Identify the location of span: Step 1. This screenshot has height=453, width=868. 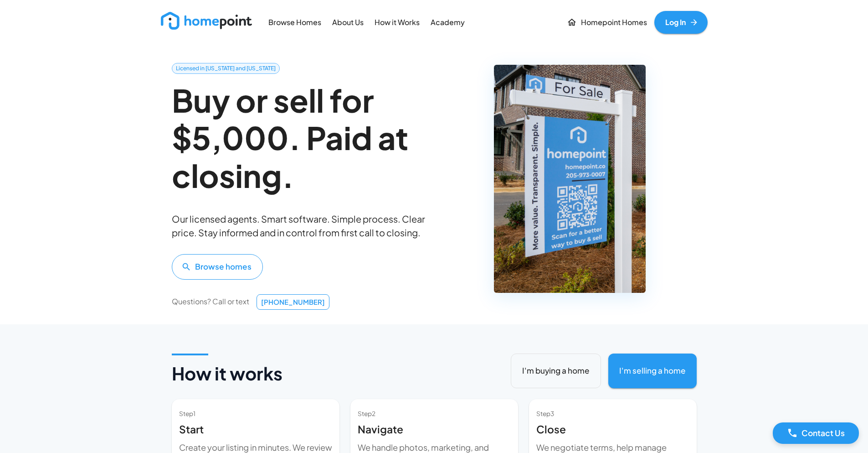
(188, 413).